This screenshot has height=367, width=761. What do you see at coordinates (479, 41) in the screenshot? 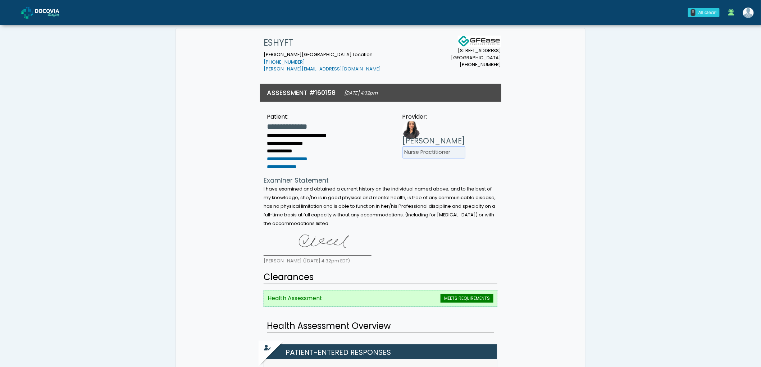
I see `img: Docovia Staffing Logo` at bounding box center [479, 41].